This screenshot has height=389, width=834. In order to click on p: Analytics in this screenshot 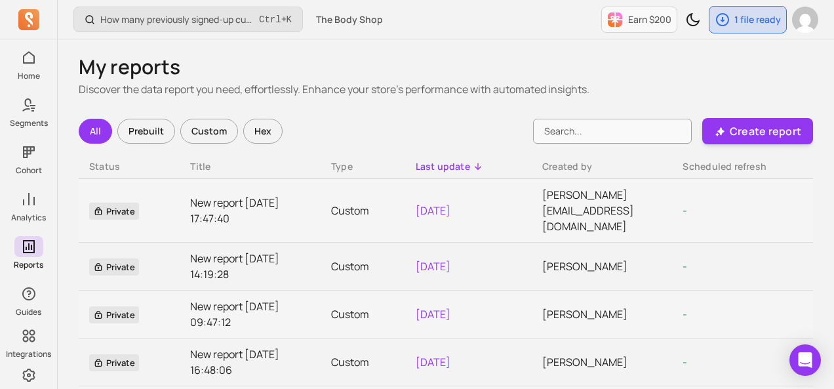, I will do `click(28, 218)`.